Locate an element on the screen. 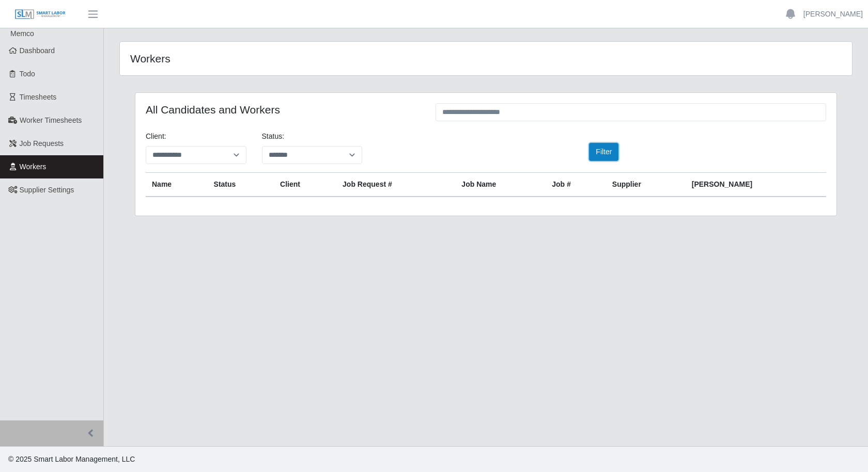 The height and width of the screenshot is (472, 868). th: Job # is located at coordinates (575, 185).